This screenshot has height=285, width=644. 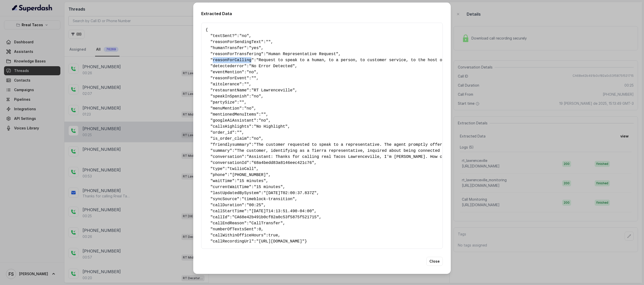 I want to click on span: "Human Representative Request", so click(x=302, y=54).